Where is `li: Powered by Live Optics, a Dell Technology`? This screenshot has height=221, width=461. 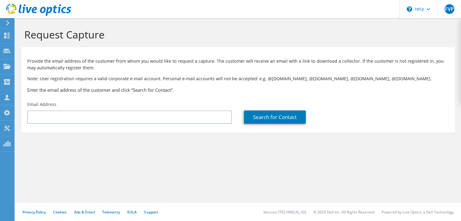 li: Powered by Live Optics, a Dell Technology is located at coordinates (417, 212).